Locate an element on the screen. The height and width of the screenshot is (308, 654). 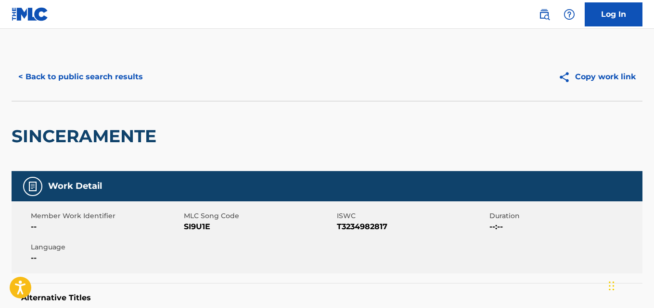
span: Duration is located at coordinates (564, 216).